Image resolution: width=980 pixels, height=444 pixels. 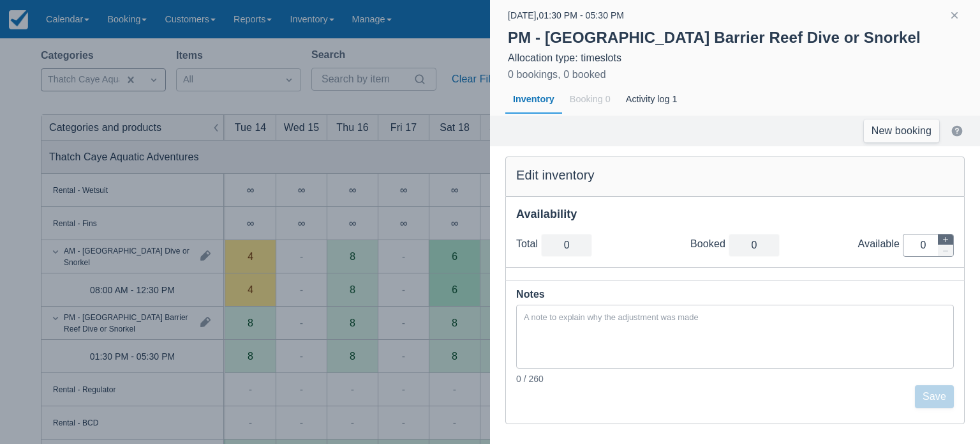 I want to click on div: 0 / 260, so click(x=736, y=379).